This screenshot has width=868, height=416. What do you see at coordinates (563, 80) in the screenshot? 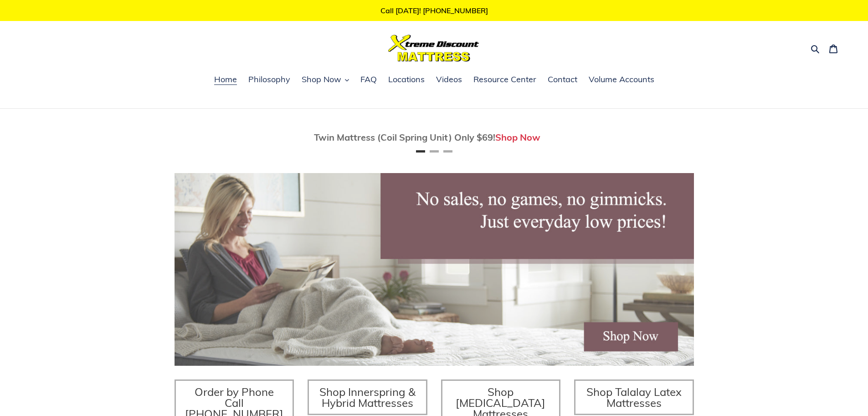
I see `span: Contact` at bounding box center [563, 80].